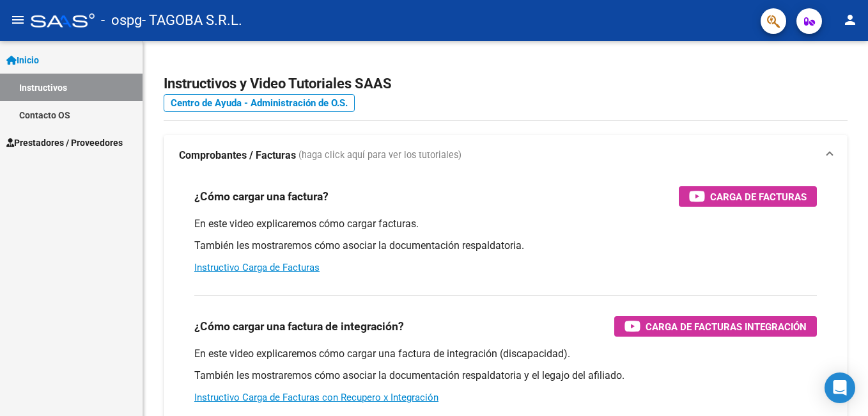 This screenshot has height=416, width=868. What do you see at coordinates (261, 197) in the screenshot?
I see `h3: ¿Cómo cargar una factura?` at bounding box center [261, 197].